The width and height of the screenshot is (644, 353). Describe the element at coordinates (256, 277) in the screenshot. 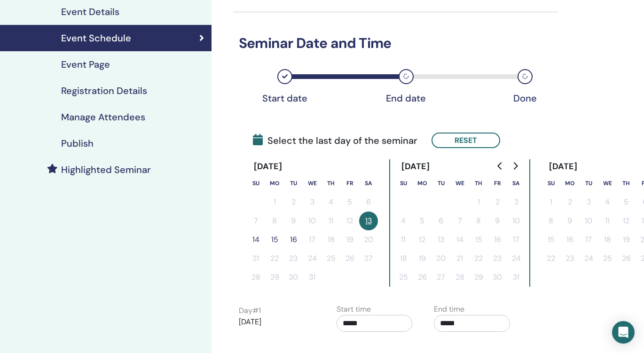

I see `button: 28` at that location.